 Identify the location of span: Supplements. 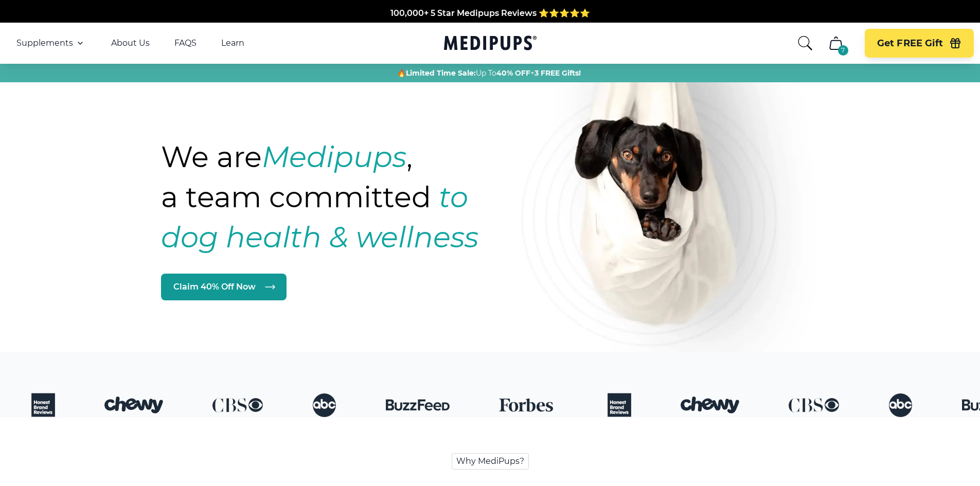
(45, 43).